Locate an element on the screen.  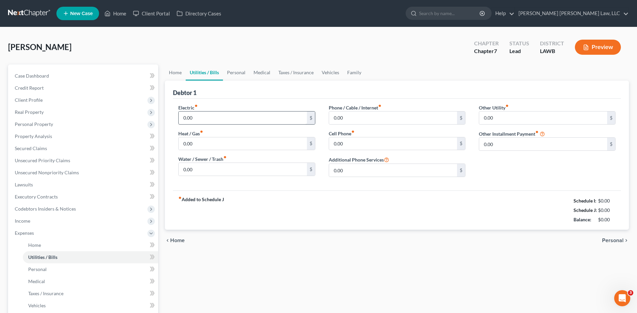
label: Electric is located at coordinates (188, 107).